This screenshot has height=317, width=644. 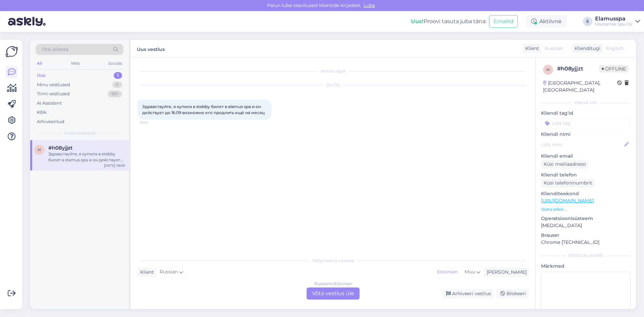 I want to click on button: Emailid, so click(x=504, y=22).